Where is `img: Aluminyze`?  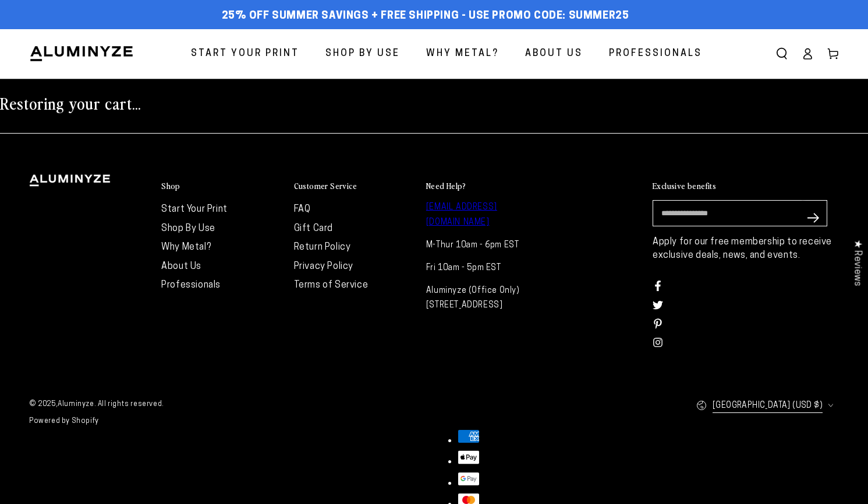 img: Aluminyze is located at coordinates (82, 54).